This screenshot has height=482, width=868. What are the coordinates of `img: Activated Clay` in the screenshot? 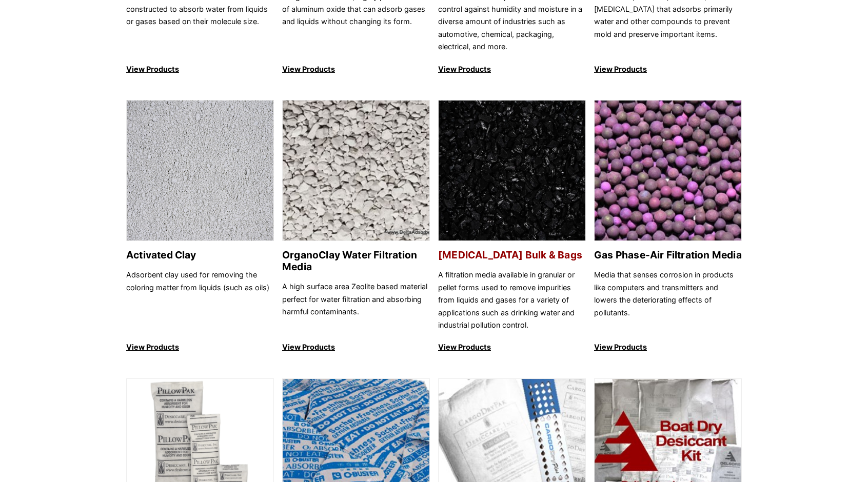 It's located at (200, 171).